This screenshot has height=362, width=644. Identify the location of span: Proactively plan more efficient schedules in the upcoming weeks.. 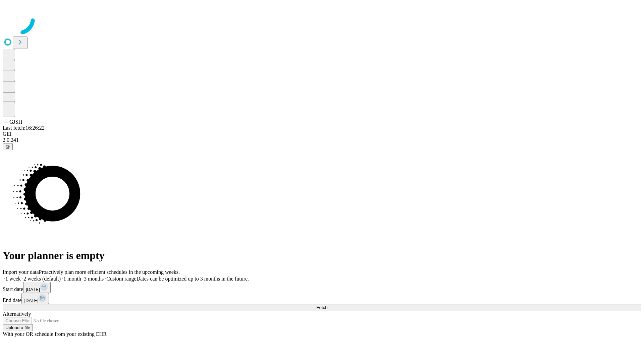
(109, 272).